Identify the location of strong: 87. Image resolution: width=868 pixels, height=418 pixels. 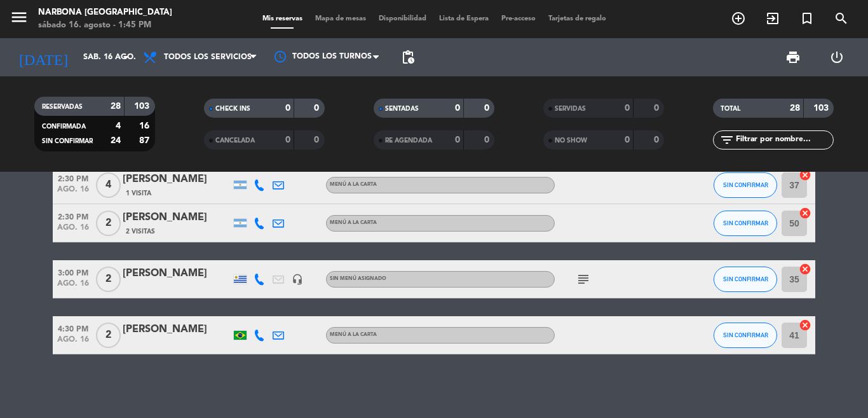
(145, 141).